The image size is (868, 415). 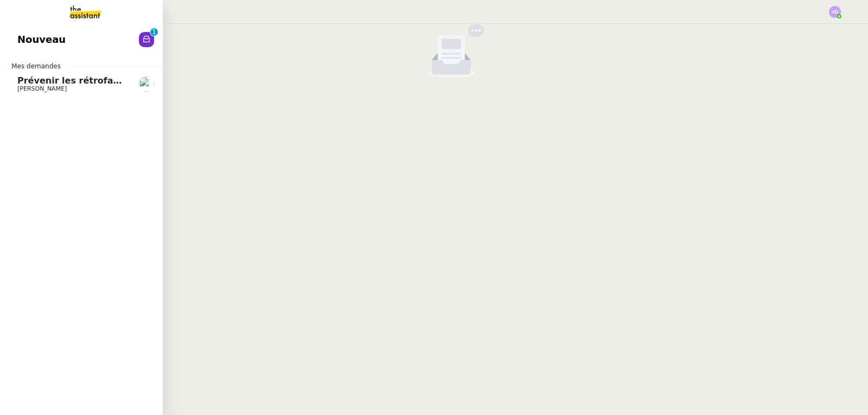 I want to click on img: users%2FrssbVgR8pSYriYNmUDKzQX9syo02%2Favatar%2Fb215b948-7ecd-4adc-935c-e0e4aeaee93e, so click(x=147, y=84).